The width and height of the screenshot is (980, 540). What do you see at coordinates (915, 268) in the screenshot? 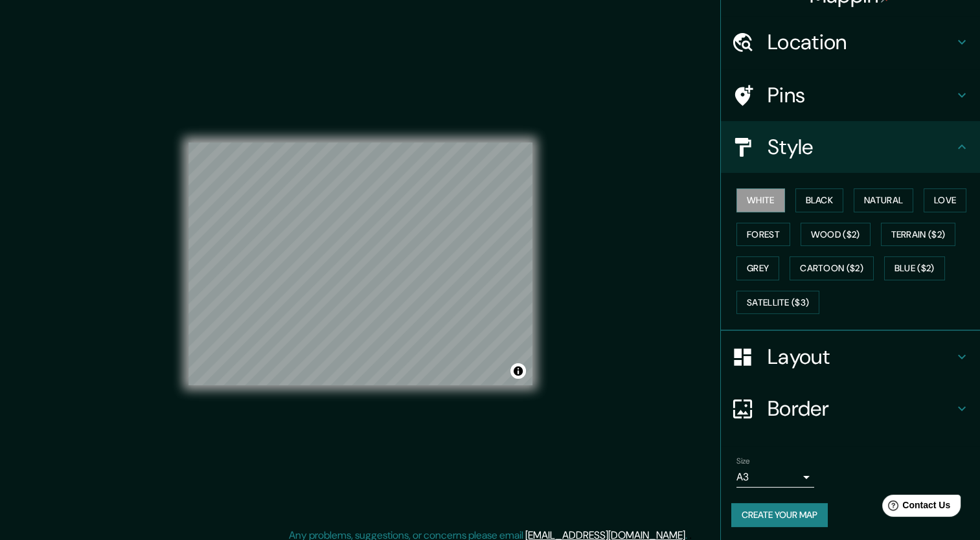
I see `button: Blue ($2)` at bounding box center [915, 268].